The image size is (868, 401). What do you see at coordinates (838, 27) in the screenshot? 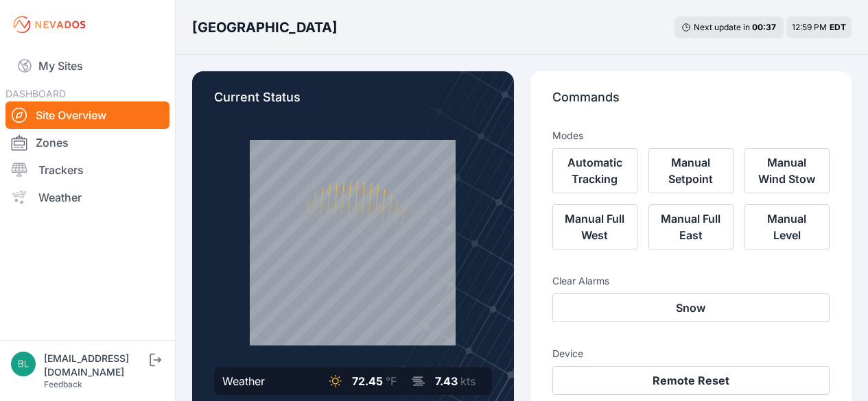
I see `span: EDT` at bounding box center [838, 27].